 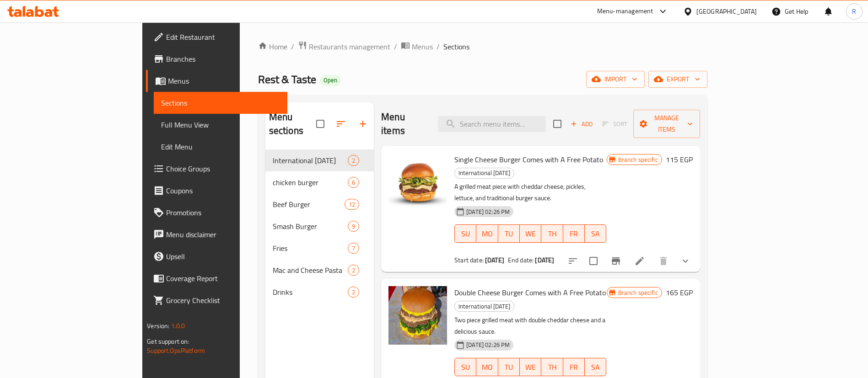 What do you see at coordinates (221, 147) in the screenshot?
I see `span: Edit Menu` at bounding box center [221, 147].